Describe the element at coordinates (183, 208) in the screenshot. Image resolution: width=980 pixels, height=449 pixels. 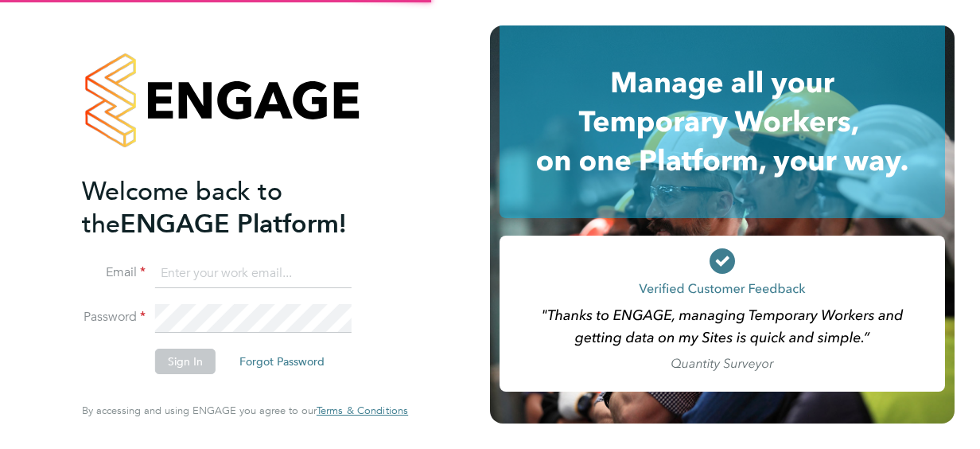
I see `span: Welcome back to the` at that location.